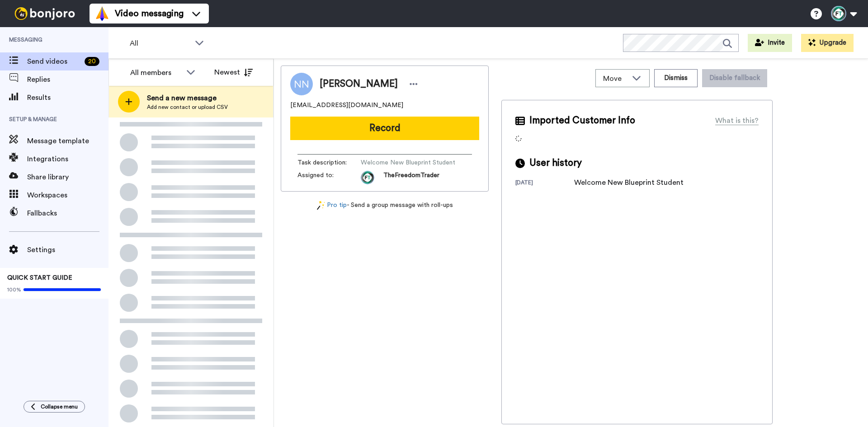 Image resolution: width=868 pixels, height=427 pixels. I want to click on span: Collapse menu, so click(59, 407).